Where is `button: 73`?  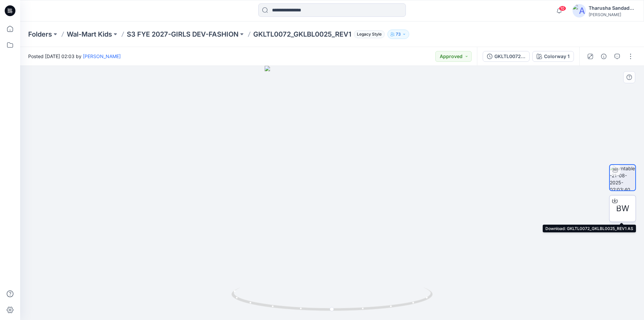 button: 73 is located at coordinates (398, 34).